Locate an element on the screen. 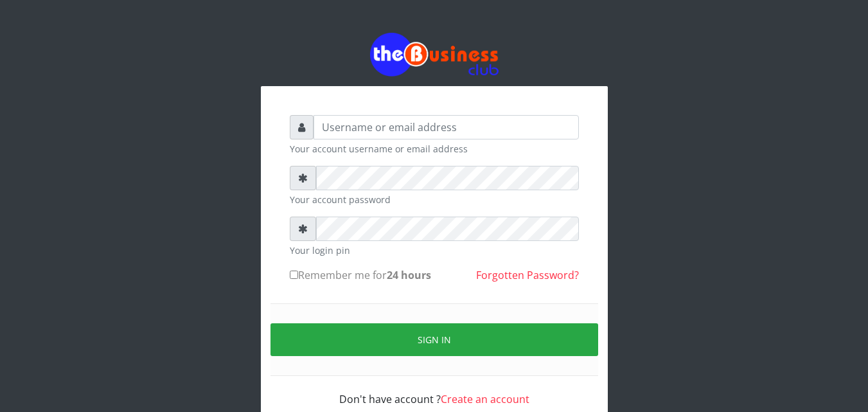  input: Remember me for24 hours is located at coordinates (293, 275).